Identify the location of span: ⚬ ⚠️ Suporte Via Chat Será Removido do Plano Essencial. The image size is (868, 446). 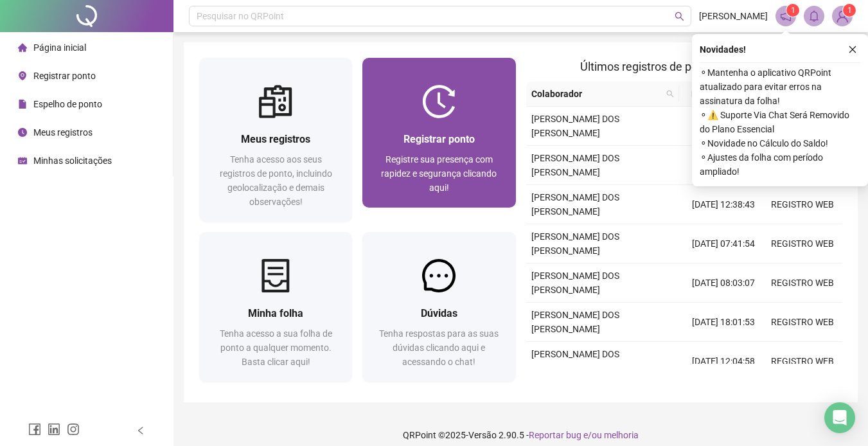
(780, 122).